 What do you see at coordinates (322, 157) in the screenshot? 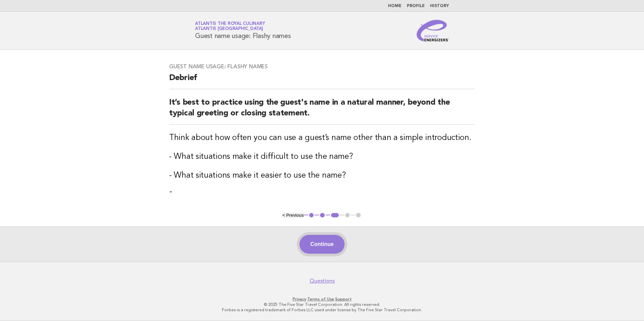
I see `h3: - What situations make it difficult to use the name?` at bounding box center [322, 157].